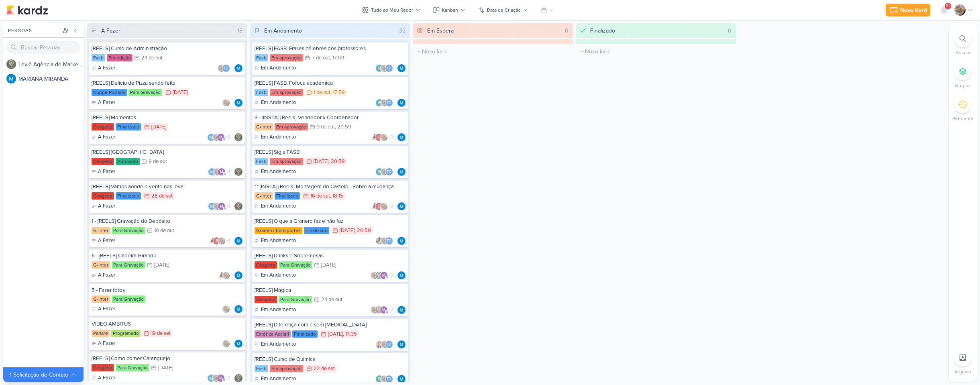 The height and width of the screenshot is (385, 980). Describe the element at coordinates (389, 379) in the screenshot. I see `div: Thais de carvalho` at that location.